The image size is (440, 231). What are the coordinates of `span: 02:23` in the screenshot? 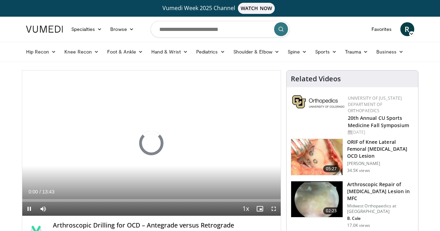 It's located at (331, 211).